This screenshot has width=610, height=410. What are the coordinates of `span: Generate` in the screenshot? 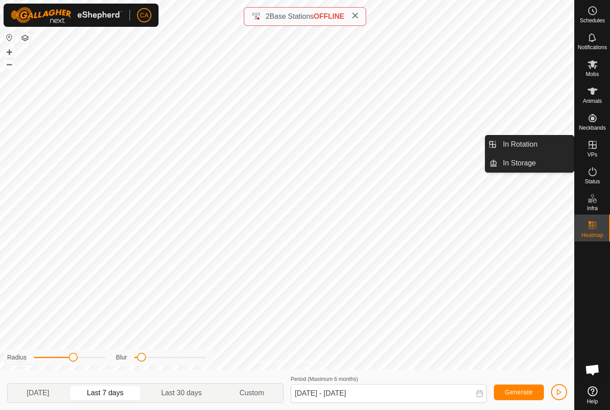 It's located at (519, 392).